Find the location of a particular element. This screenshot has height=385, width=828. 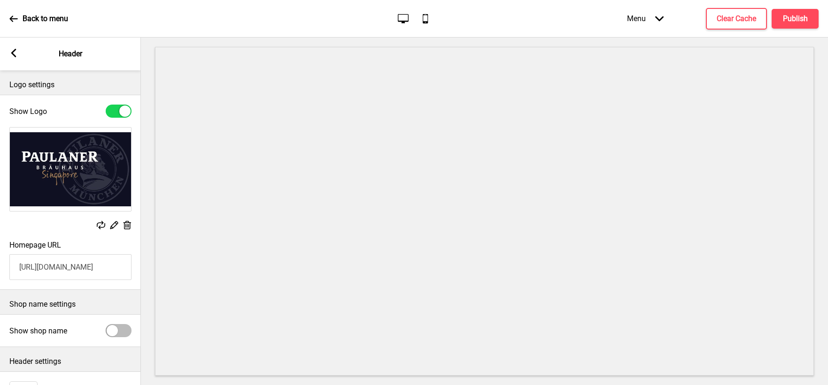

label: Show shop name is located at coordinates (38, 331).